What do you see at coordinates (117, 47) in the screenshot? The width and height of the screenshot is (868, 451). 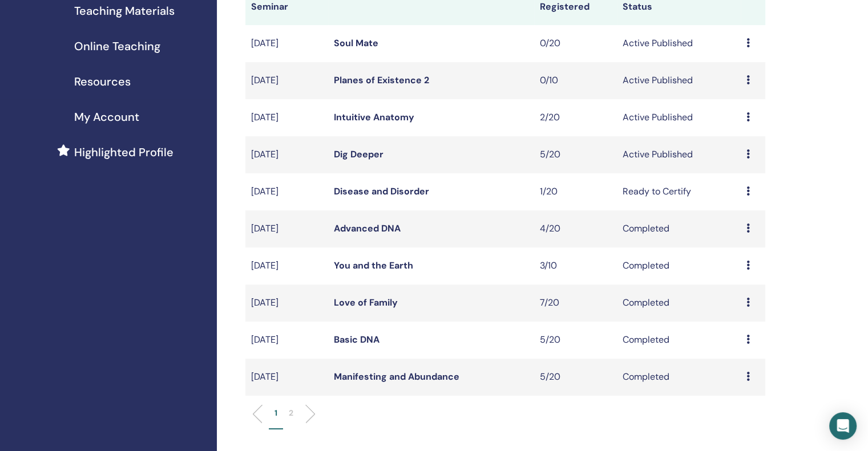 I see `span: Online Teaching` at bounding box center [117, 47].